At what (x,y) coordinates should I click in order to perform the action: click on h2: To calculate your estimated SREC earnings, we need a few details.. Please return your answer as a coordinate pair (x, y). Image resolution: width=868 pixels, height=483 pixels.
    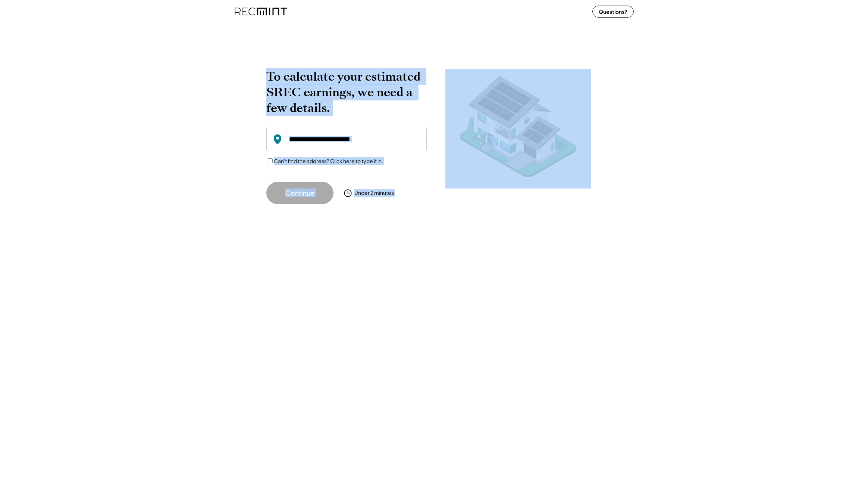
    Looking at the image, I should click on (346, 93).